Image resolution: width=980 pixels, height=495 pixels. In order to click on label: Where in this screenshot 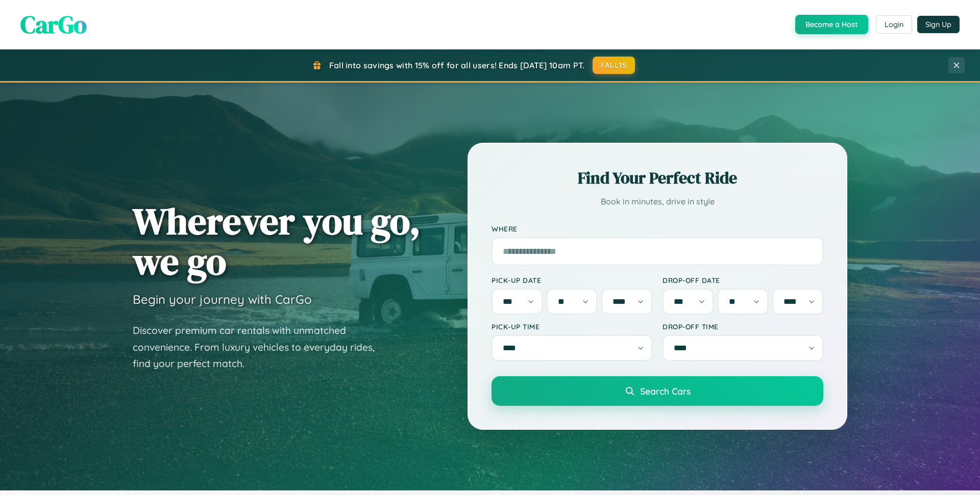, I will do `click(657, 228)`.